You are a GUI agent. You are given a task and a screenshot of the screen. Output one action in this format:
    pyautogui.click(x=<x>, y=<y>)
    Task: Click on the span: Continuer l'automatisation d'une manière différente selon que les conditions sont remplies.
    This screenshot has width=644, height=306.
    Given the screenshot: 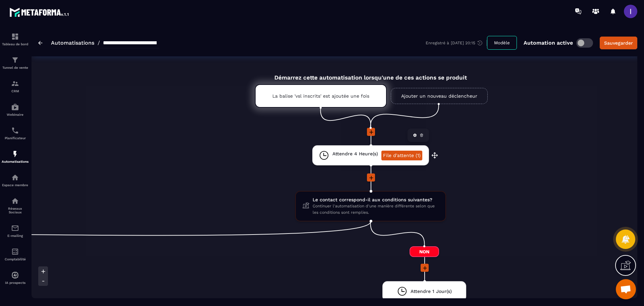 What is the action you would take?
    pyautogui.click(x=376, y=209)
    